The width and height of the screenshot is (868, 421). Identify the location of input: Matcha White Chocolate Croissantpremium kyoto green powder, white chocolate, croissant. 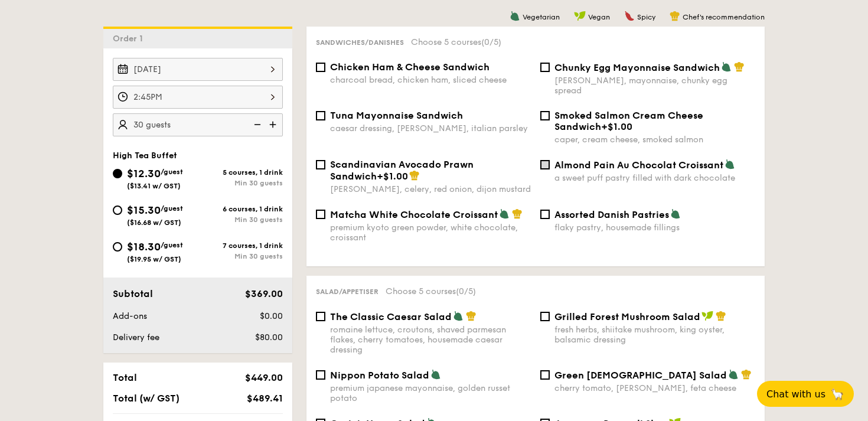
(320, 214).